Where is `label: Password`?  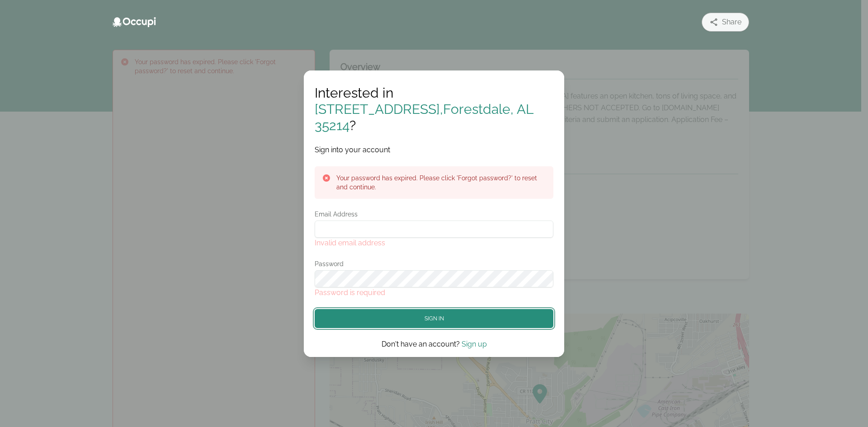 label: Password is located at coordinates (434, 264).